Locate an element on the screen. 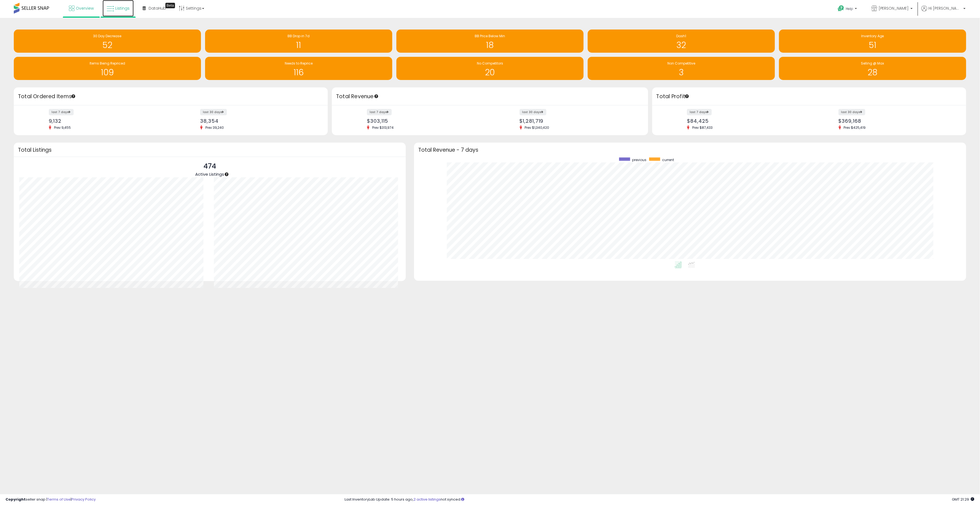 This screenshot has height=505, width=980. h1: 109 is located at coordinates (107, 72).